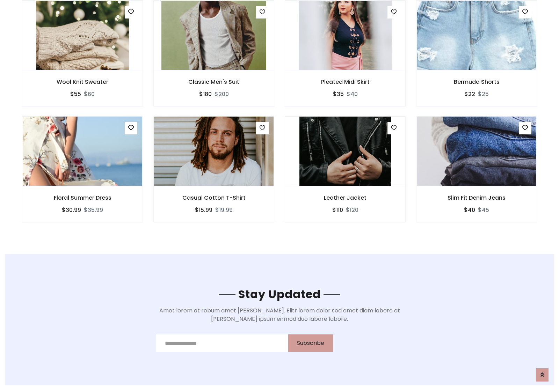 The width and height of the screenshot is (559, 392). I want to click on h6: Leather Jacket, so click(345, 197).